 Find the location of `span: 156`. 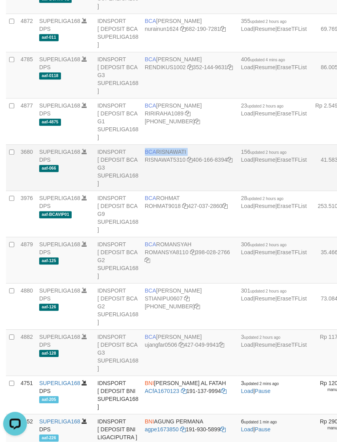

span: 156 is located at coordinates (264, 152).